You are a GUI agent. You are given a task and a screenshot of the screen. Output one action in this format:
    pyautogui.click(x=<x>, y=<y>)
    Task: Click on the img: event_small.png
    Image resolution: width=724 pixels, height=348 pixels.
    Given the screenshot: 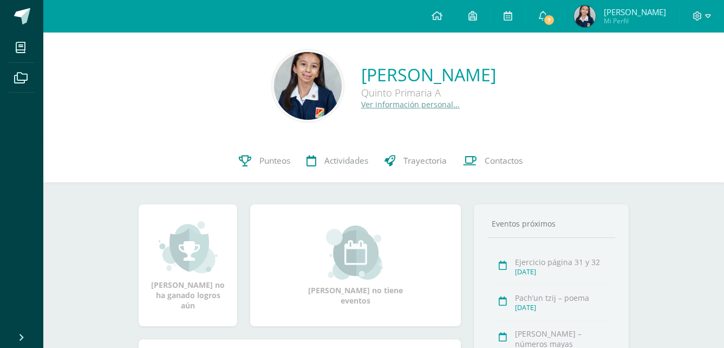 What is the action you would take?
    pyautogui.click(x=355, y=252)
    